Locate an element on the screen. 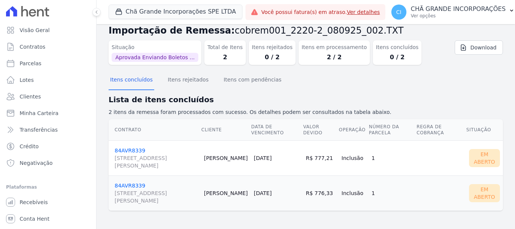  a: Contratos is located at coordinates (48, 47).